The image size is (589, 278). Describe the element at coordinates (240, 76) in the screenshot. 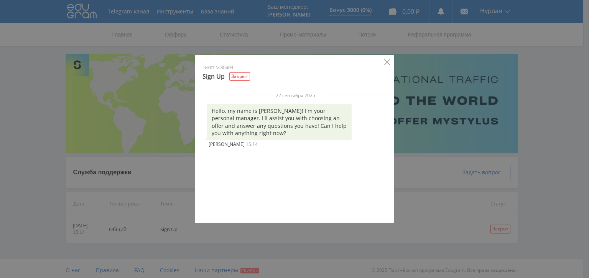

I see `div: Закрыт` at that location.